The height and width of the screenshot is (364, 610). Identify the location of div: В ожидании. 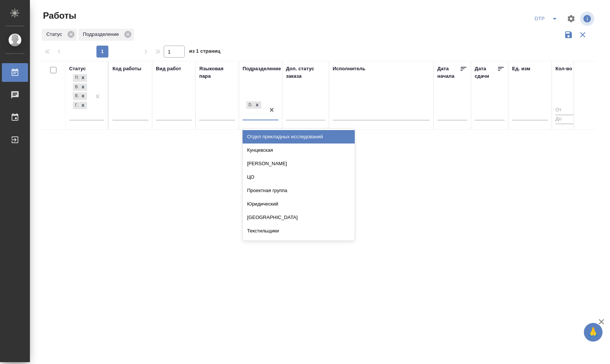
(76, 87).